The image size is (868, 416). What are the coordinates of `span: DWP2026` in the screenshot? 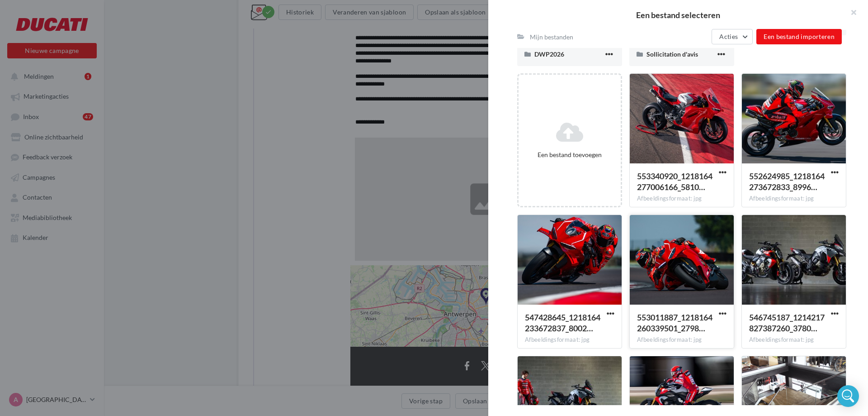 It's located at (550, 54).